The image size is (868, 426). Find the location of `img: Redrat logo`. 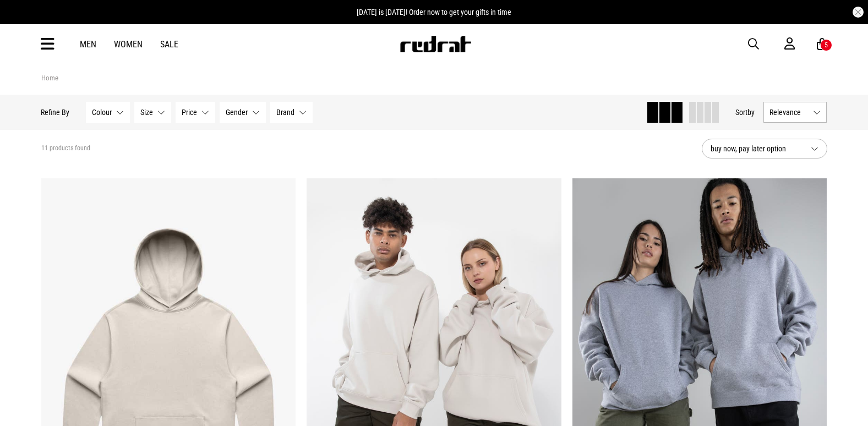

img: Redrat logo is located at coordinates (435, 44).